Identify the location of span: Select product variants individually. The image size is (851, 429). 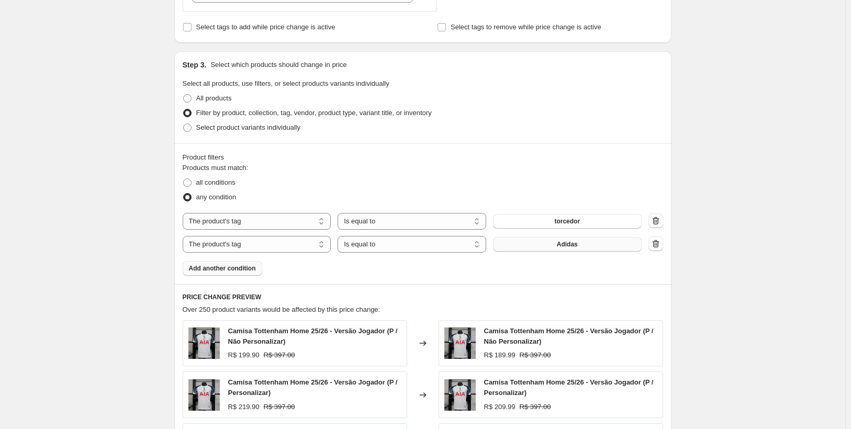
(248, 127).